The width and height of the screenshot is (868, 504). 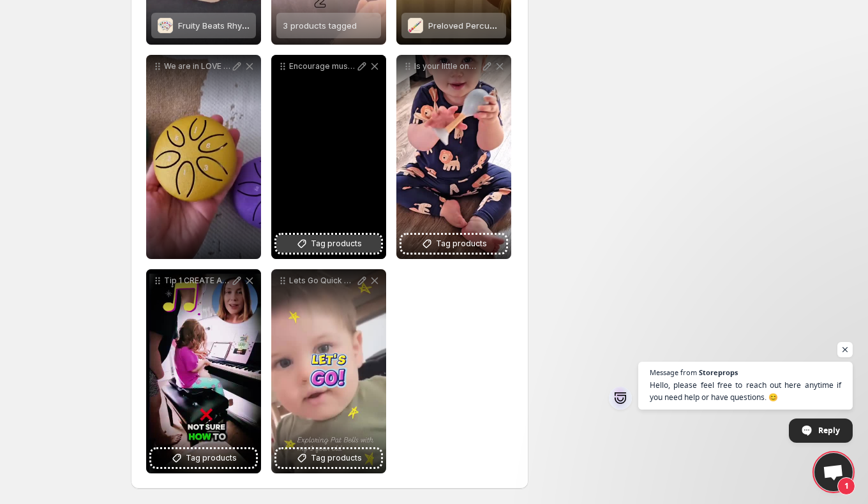 What do you see at coordinates (257, 25) in the screenshot?
I see `span: Fruity Beats Rhythm Cards (PRE ORDER)` at bounding box center [257, 25].